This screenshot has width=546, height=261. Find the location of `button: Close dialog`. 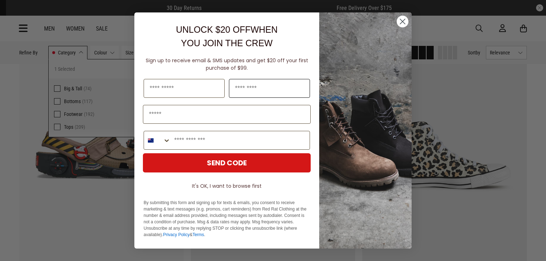

button: Close dialog is located at coordinates (403, 21).